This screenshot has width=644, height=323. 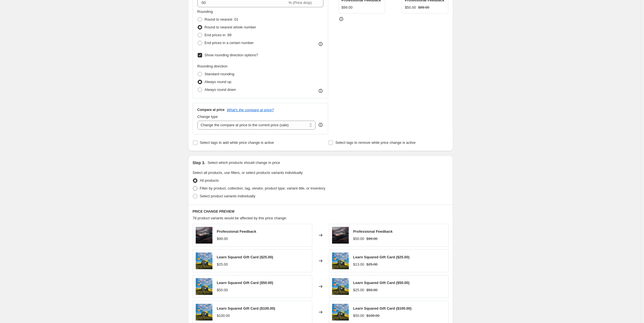 What do you see at coordinates (237, 142) in the screenshot?
I see `span: Select tags to add while price change is active` at bounding box center [237, 142].